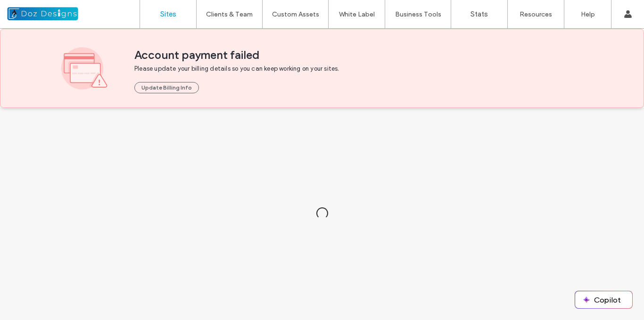 This screenshot has width=644, height=320. I want to click on label: Help, so click(588, 14).